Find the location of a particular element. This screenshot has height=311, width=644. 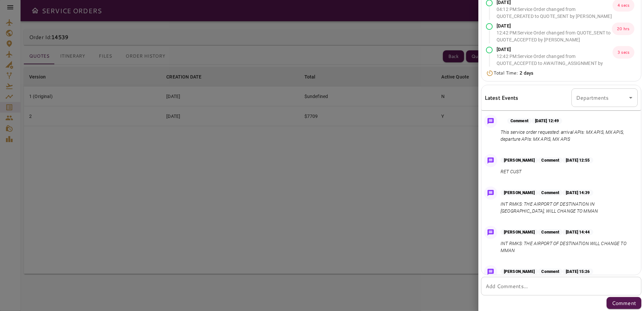

p: RET CUST is located at coordinates (547, 171).